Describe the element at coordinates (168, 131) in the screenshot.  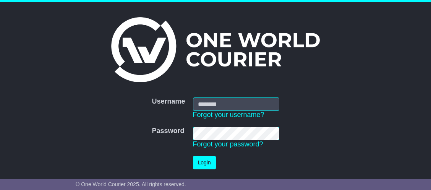
I see `label: Password` at that location.